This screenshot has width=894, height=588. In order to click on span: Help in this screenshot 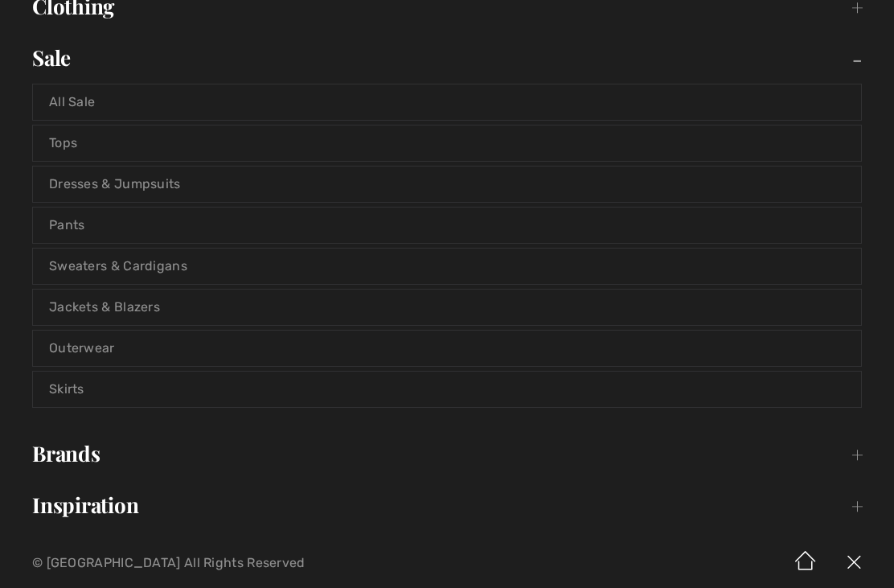, I will do `click(53, 19)`.